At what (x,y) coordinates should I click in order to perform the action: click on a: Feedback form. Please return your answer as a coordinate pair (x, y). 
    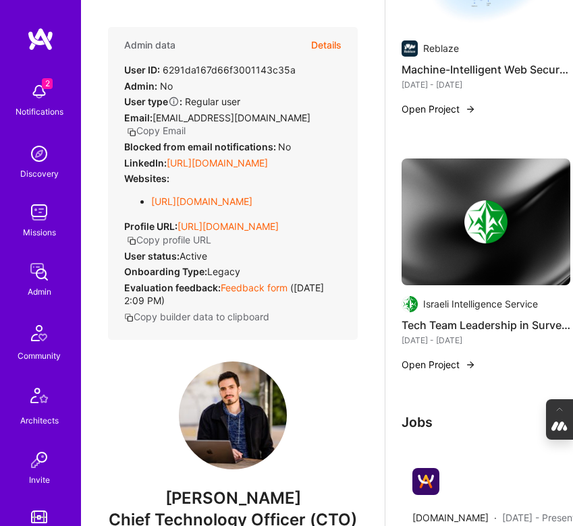
    Looking at the image, I should click on (254, 287).